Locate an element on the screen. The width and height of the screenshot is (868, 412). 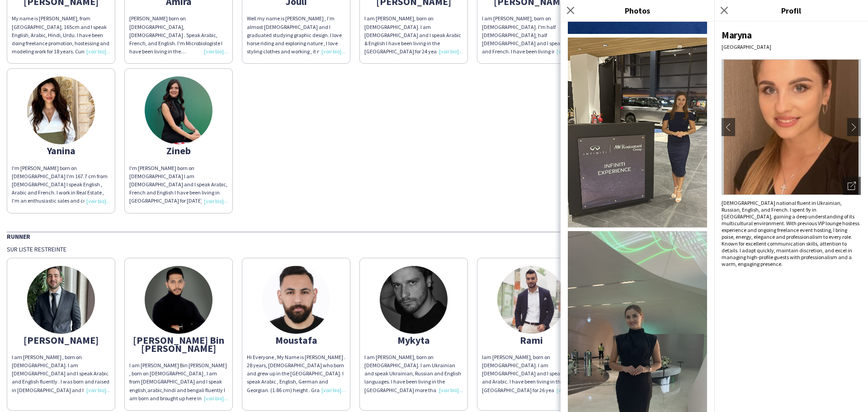
img: Photo de l'équipe 1064162 is located at coordinates (637, 132).